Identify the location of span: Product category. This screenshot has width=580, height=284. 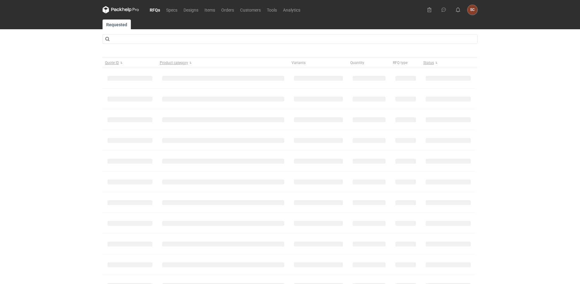
(174, 63).